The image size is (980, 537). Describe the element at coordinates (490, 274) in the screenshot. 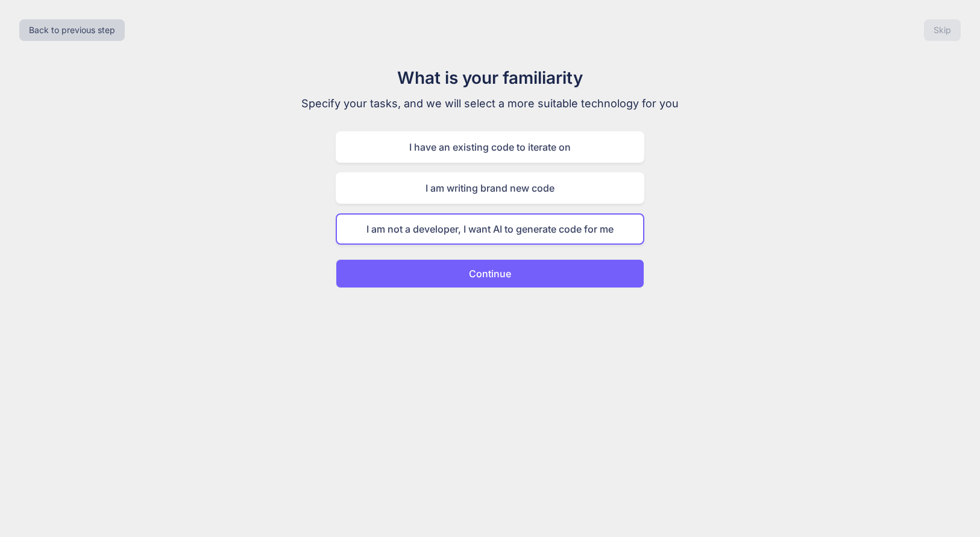

I see `button: Continue` at that location.